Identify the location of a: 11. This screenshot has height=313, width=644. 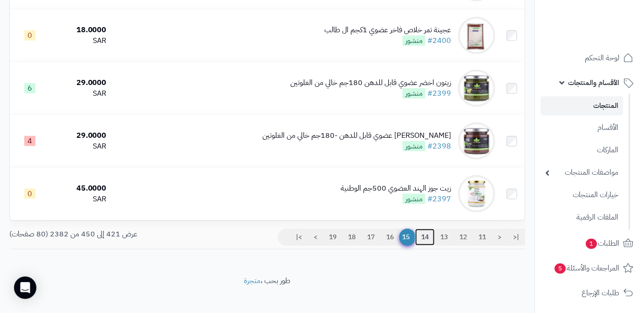
(482, 237).